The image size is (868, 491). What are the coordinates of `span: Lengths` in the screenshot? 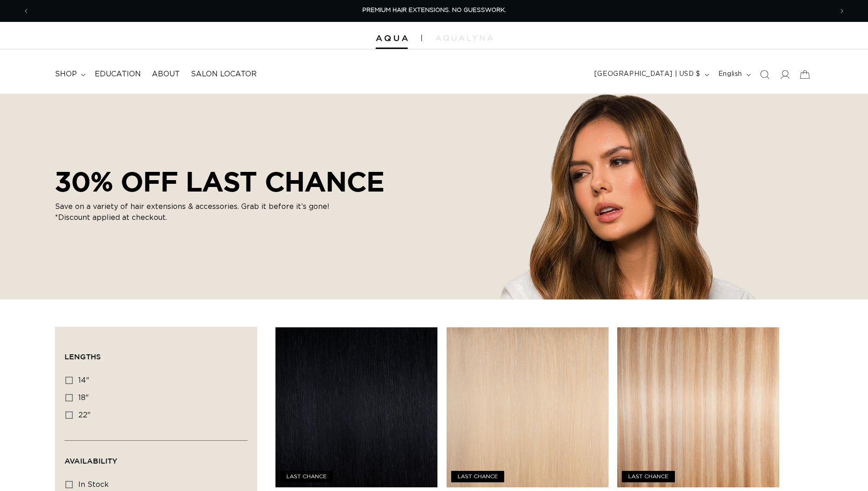 It's located at (82, 357).